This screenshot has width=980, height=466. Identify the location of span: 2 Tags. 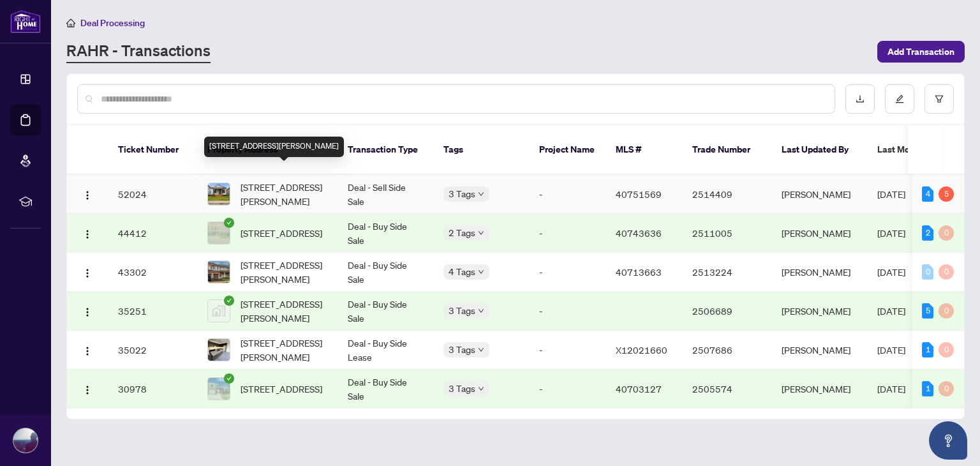
(462, 233).